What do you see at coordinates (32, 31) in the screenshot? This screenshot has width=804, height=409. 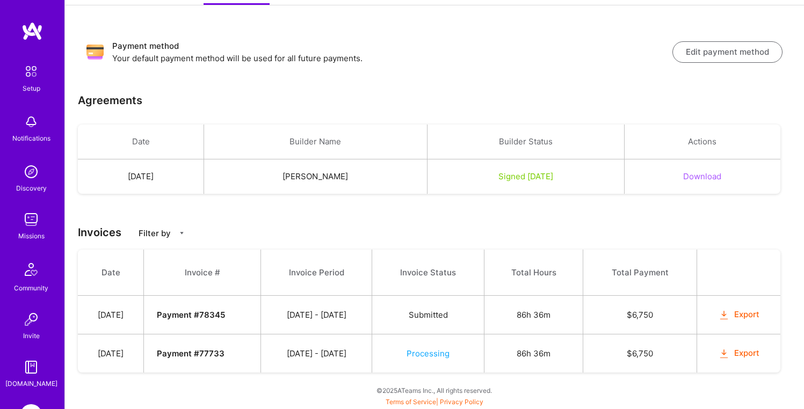 I see `img: logo` at bounding box center [32, 31].